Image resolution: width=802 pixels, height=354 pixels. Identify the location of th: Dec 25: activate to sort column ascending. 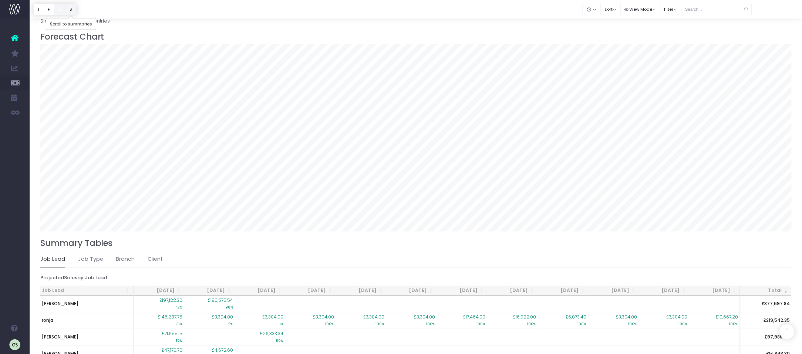
(260, 291).